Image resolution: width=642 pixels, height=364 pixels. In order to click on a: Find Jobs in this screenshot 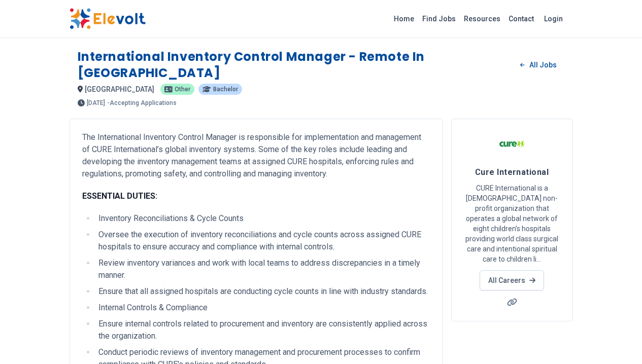, I will do `click(439, 19)`.